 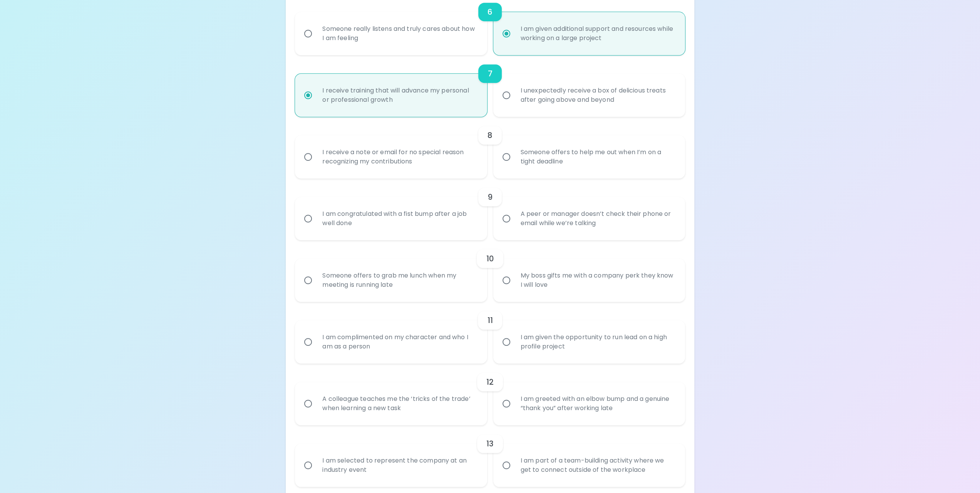 I want to click on h6: 7, so click(x=490, y=73).